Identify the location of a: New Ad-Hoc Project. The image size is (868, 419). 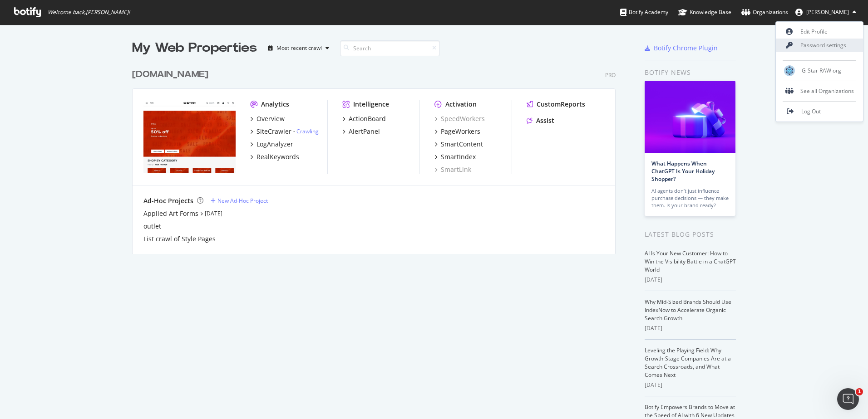
(239, 200).